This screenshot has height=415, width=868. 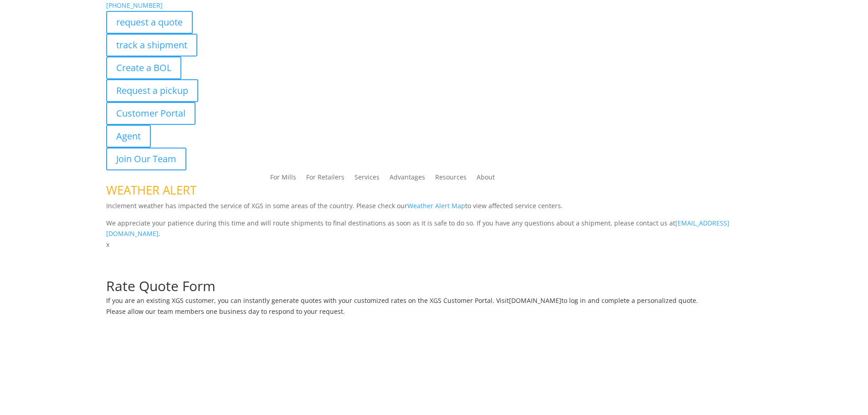 What do you see at coordinates (434, 259) in the screenshot?
I see `h1: Request a Quote` at bounding box center [434, 259].